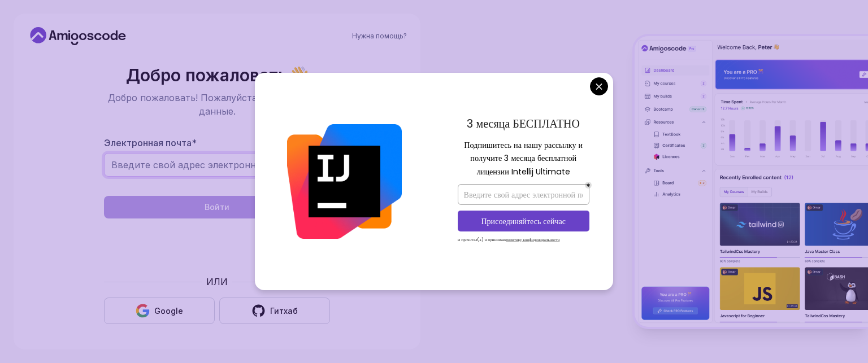  Describe the element at coordinates (275, 311) in the screenshot. I see `button: Гитхаб` at that location.